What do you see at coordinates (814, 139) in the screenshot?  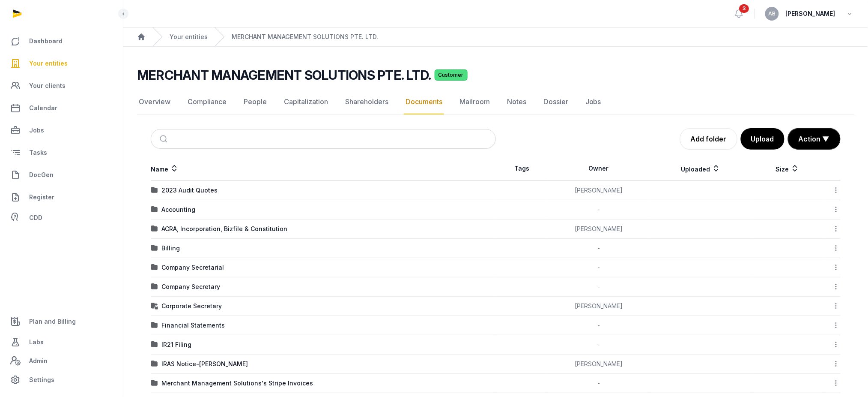 I see `button: Action ▼` at bounding box center [814, 139].